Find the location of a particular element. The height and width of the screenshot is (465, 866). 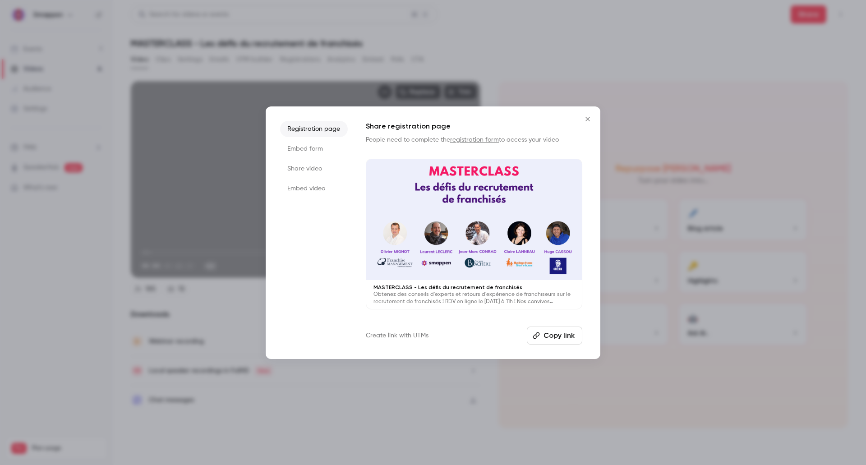

a: registration form is located at coordinates (474, 140).